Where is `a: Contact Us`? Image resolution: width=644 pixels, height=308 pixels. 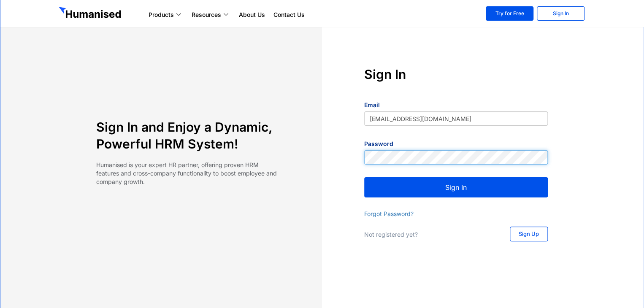 a: Contact Us is located at coordinates (289, 15).